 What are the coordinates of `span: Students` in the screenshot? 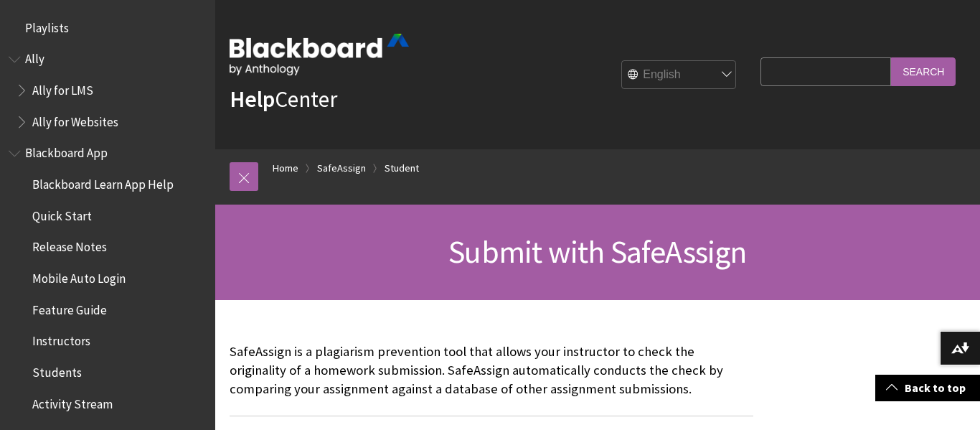 It's located at (57, 370).